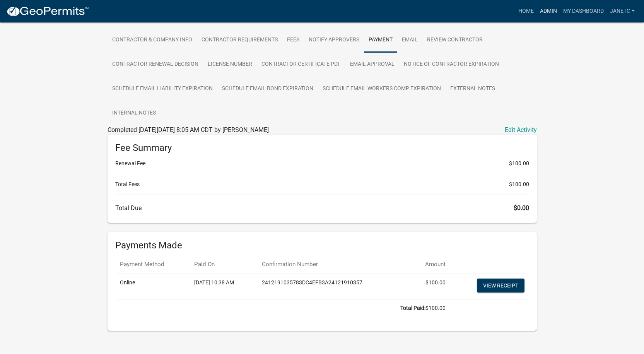  Describe the element at coordinates (268, 89) in the screenshot. I see `a: Schedule Email Bond Expiration` at that location.